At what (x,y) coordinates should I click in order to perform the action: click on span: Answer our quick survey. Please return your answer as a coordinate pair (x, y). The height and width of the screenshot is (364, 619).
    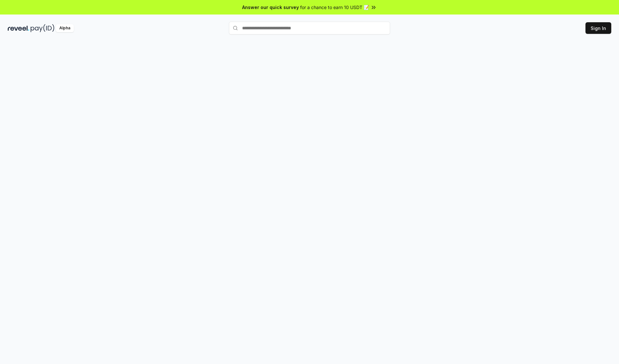
    Looking at the image, I should click on (271, 7).